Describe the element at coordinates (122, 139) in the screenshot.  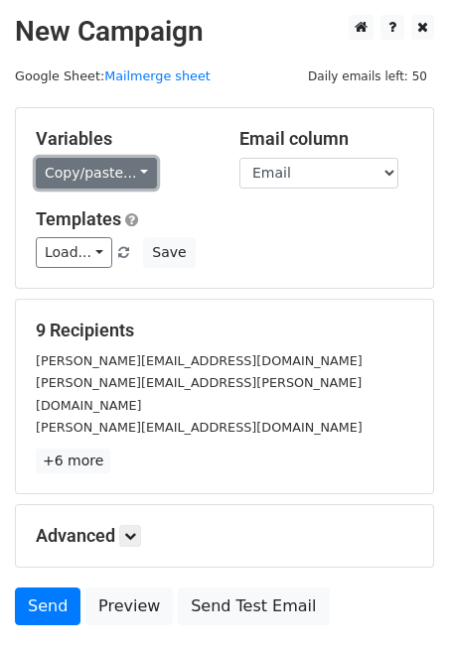
I see `h5: Variables` at that location.